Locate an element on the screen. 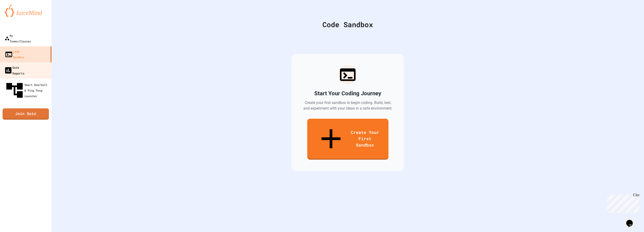 This screenshot has width=644, height=232. div: Smart Doorbell & Ping Pong Launcher is located at coordinates (27, 90).